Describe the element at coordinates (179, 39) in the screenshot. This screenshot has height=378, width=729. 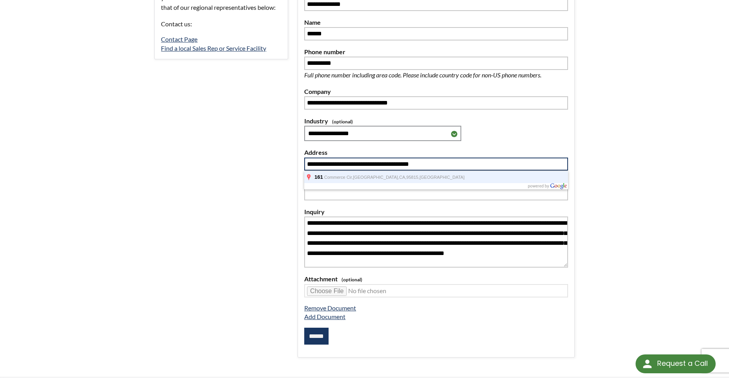
I see `a: Contact Page` at that location.